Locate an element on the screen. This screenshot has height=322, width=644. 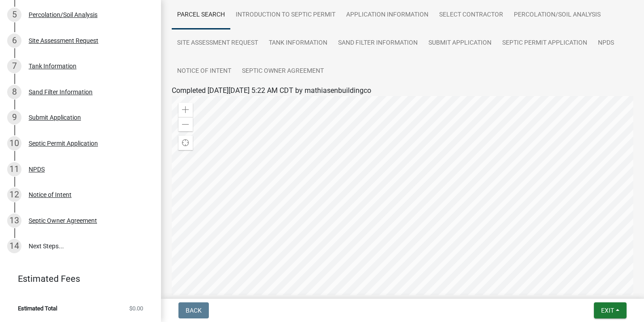
div: Find my location is located at coordinates (185, 143).